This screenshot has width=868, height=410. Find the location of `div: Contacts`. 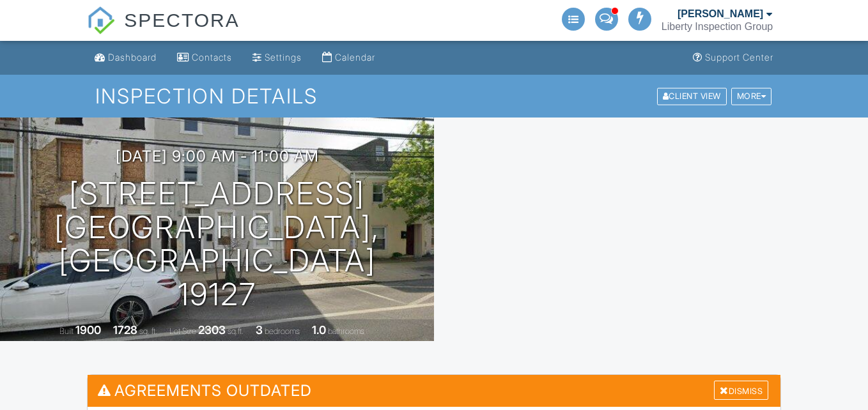

div: Contacts is located at coordinates (212, 57).